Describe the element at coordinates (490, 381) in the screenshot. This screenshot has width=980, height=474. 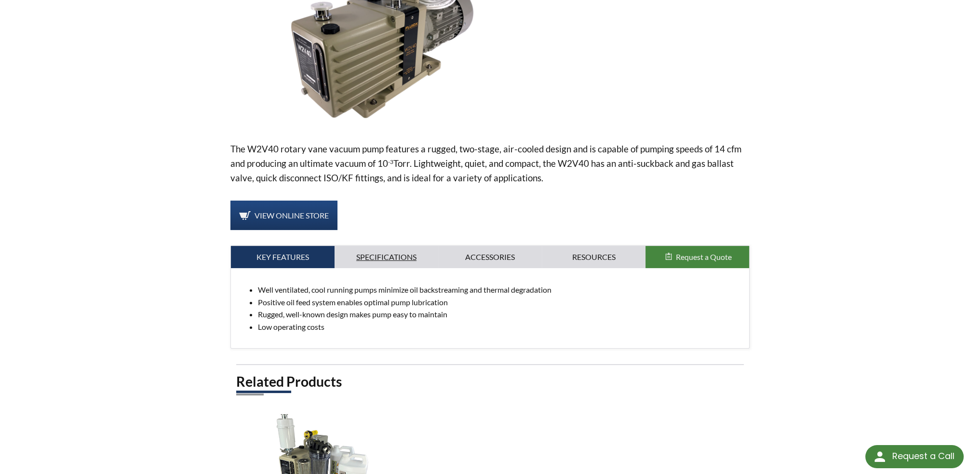
I see `h2: Related Products` at that location.